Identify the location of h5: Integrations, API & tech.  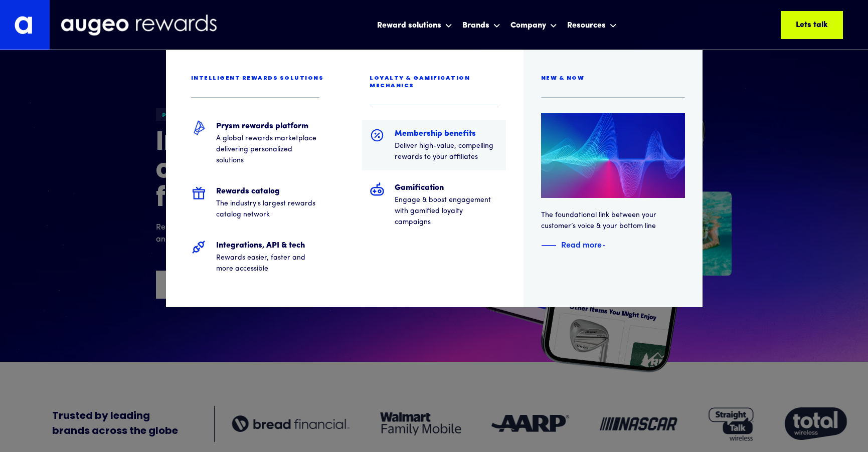
(267, 246).